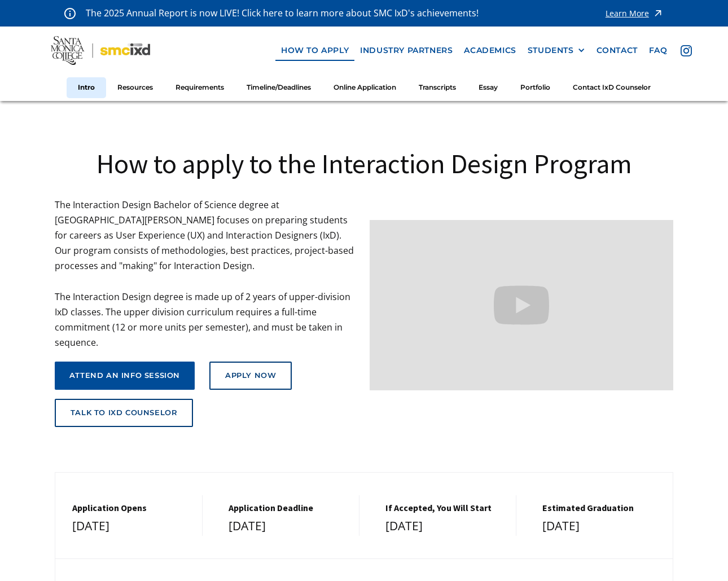 Image resolution: width=728 pixels, height=581 pixels. What do you see at coordinates (365, 87) in the screenshot?
I see `a: Online Application` at bounding box center [365, 87].